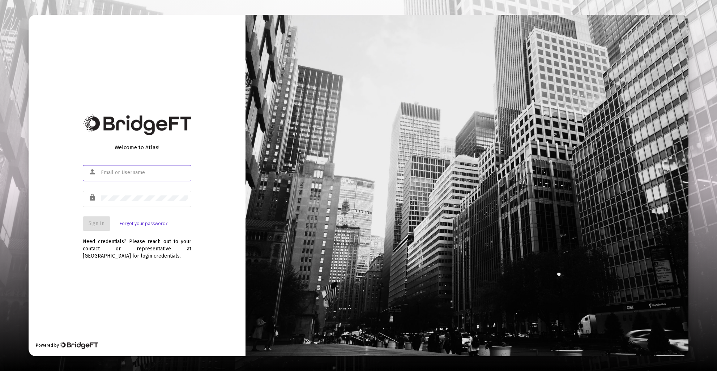 The width and height of the screenshot is (717, 371). I want to click on input: Email or Username, so click(144, 173).